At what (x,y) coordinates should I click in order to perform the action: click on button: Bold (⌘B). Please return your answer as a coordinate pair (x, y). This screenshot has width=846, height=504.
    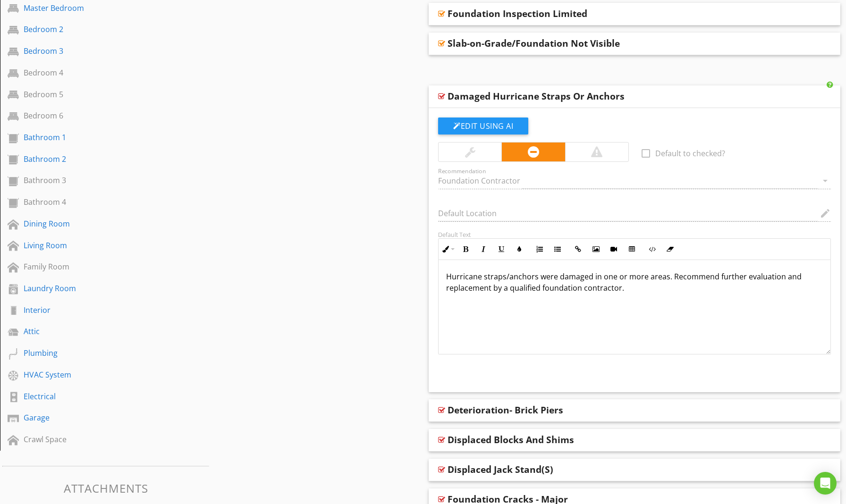
    Looking at the image, I should click on (465, 249).